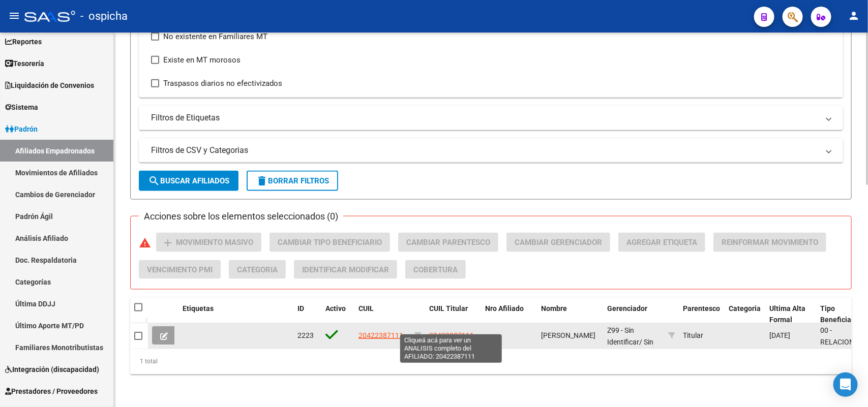 Image resolution: width=868 pixels, height=407 pixels. I want to click on mat-icon: delete, so click(262, 181).